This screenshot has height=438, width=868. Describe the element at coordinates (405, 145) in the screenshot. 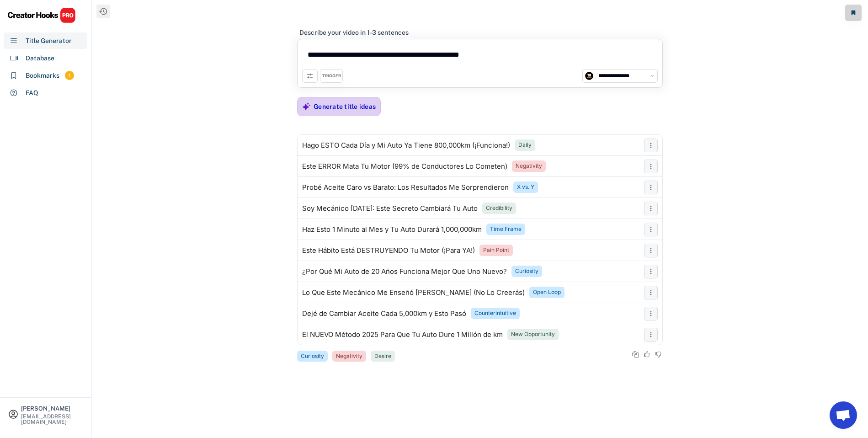

I see `div: Hago ESTO Cada Día y Mi Auto Ya Tiene 800,000km (¡Funciona!)` at that location.